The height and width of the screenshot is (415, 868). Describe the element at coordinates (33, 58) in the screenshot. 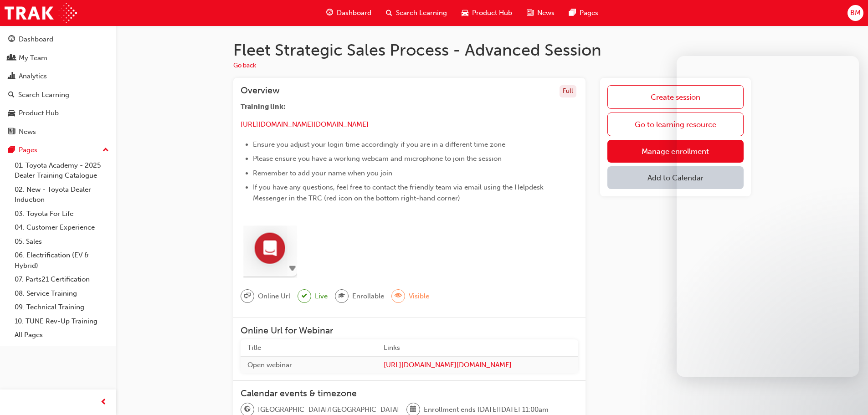

I see `div: My Team` at that location.